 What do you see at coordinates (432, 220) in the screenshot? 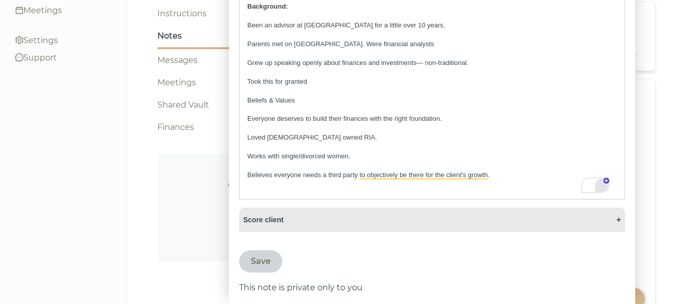
I see `button: Score client+` at bounding box center [432, 220].